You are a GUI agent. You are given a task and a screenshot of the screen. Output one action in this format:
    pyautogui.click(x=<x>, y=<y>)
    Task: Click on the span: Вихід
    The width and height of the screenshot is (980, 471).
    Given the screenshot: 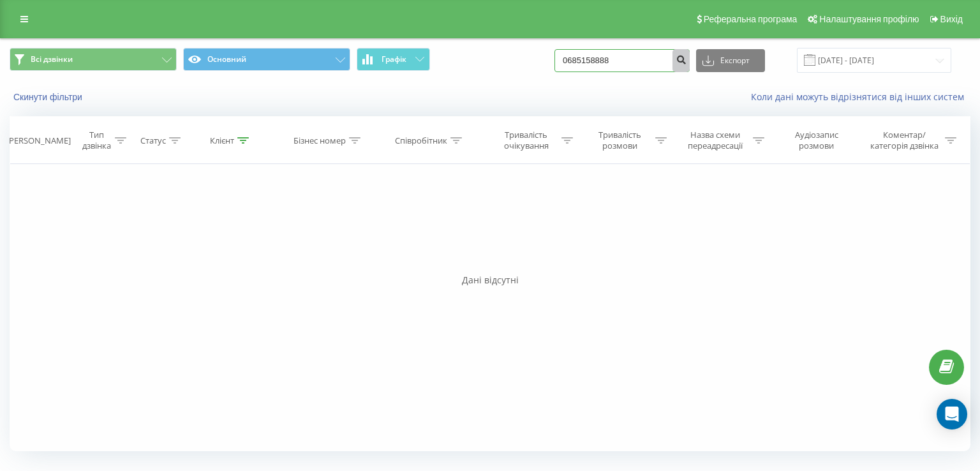 What is the action you would take?
    pyautogui.click(x=951, y=19)
    